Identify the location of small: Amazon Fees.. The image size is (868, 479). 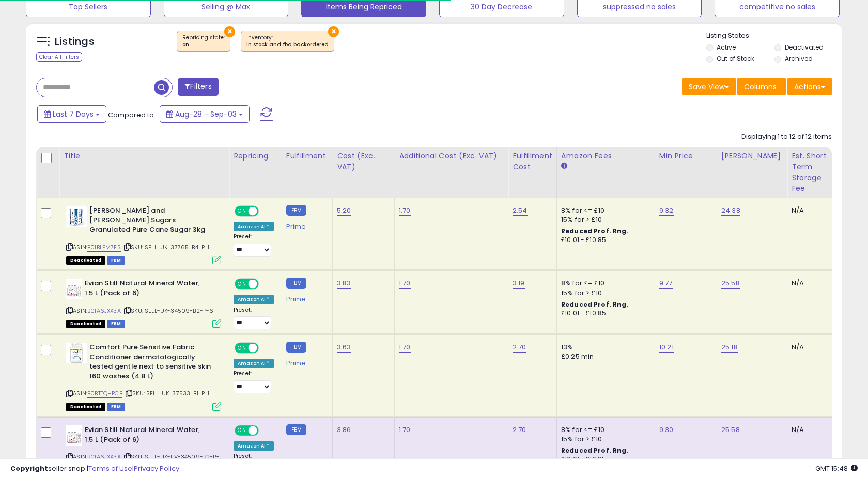
(564, 166).